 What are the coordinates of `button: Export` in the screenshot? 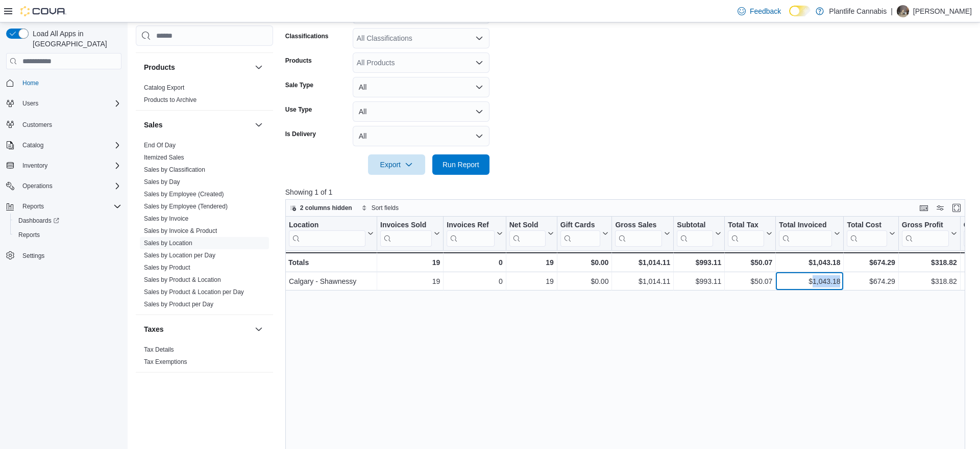 It's located at (396, 165).